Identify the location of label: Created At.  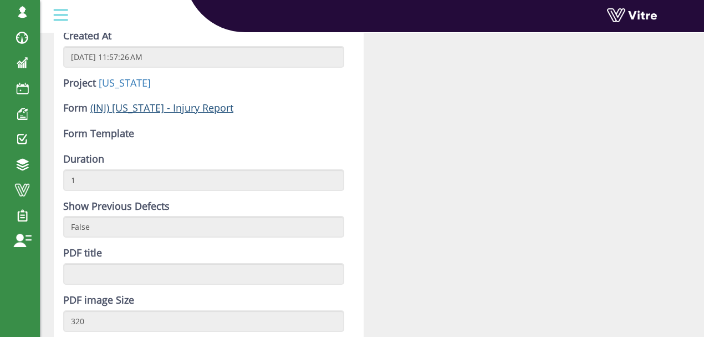
(87, 36).